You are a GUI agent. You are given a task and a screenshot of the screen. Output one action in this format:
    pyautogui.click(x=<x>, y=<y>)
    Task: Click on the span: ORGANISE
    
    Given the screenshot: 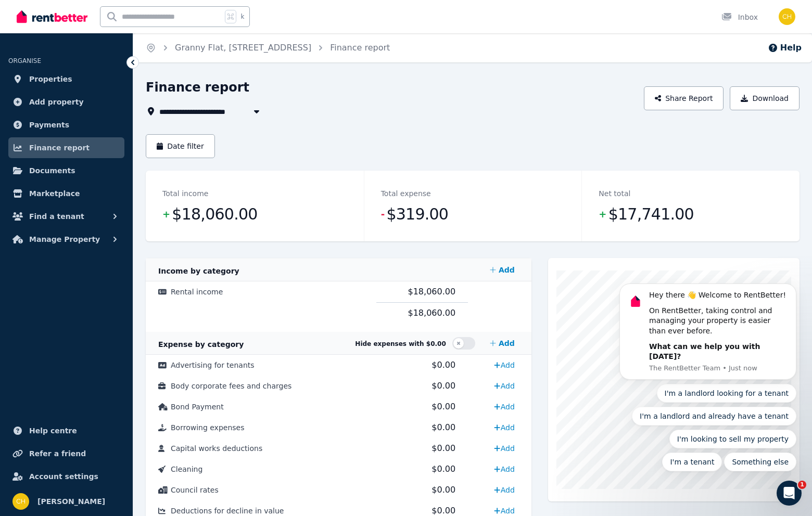 What is the action you would take?
    pyautogui.click(x=25, y=61)
    